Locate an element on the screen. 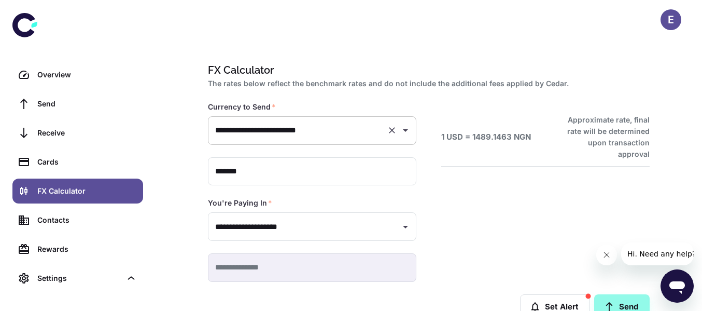 The width and height of the screenshot is (702, 311). a: Cards is located at coordinates (78, 162).